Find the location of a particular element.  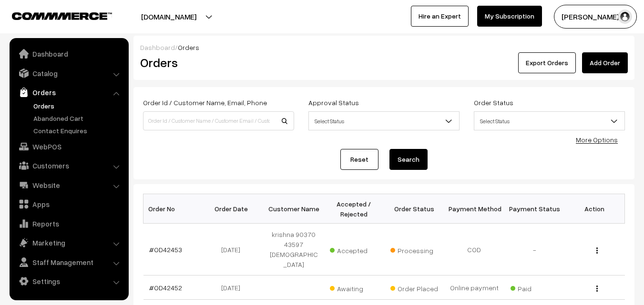

label: Order Status is located at coordinates (493, 103).